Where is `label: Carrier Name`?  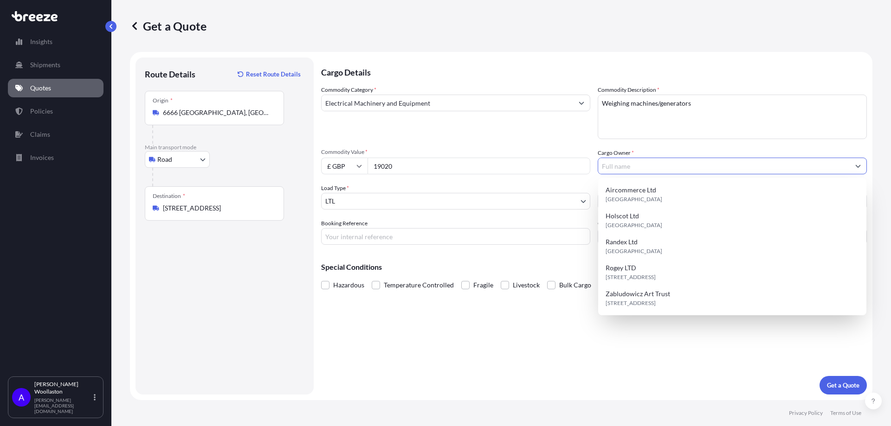 label: Carrier Name is located at coordinates (614, 224).